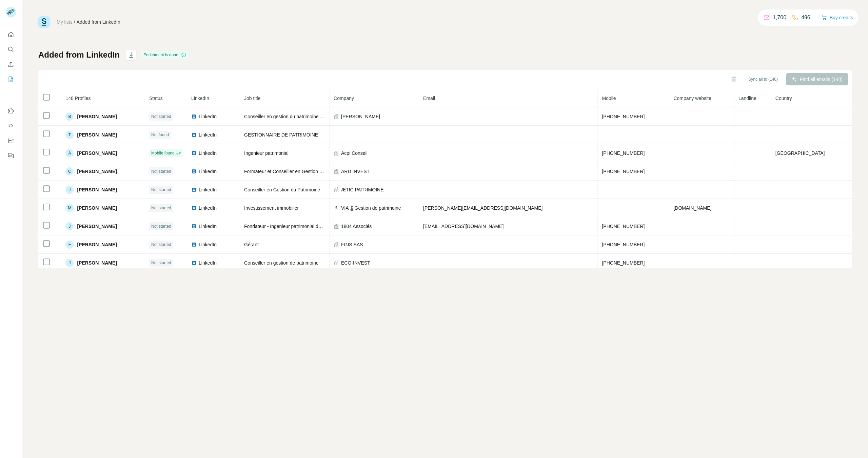 The height and width of the screenshot is (458, 868). I want to click on div: Added from LinkedIn, so click(98, 22).